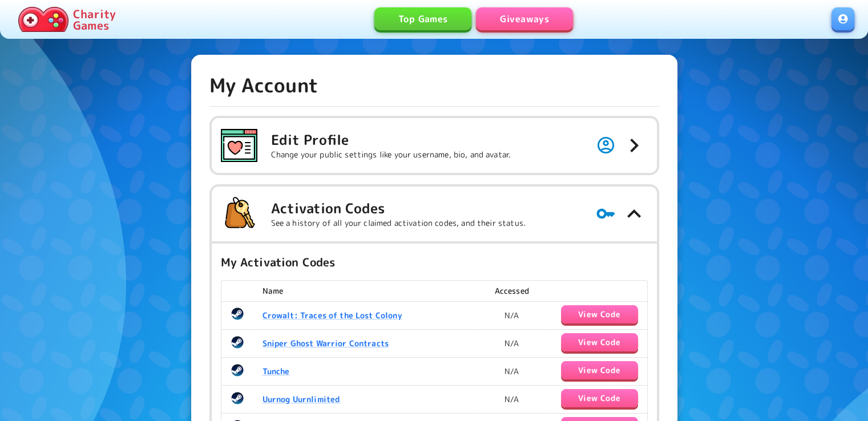 This screenshot has height=421, width=868. I want to click on a: Top Games, so click(423, 19).